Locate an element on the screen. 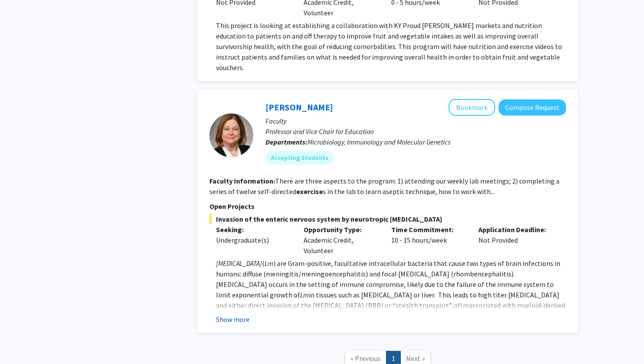 This screenshot has width=644, height=364. button: Compose Request to Sarah D'Orazio is located at coordinates (532, 108).